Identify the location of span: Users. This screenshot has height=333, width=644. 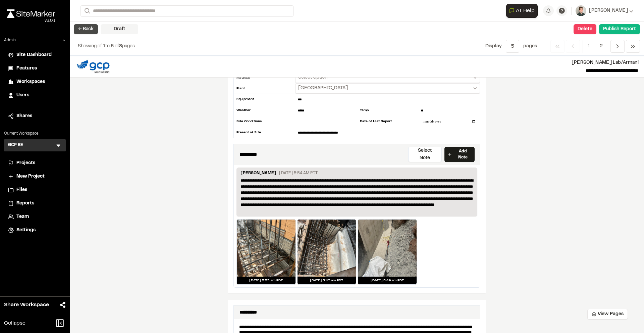
(23, 95).